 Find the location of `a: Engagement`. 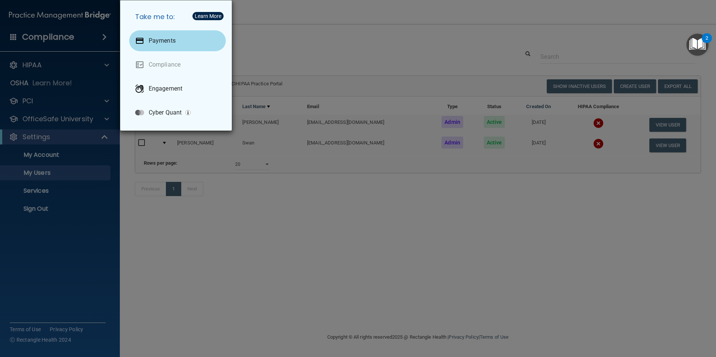

a: Engagement is located at coordinates (177, 89).